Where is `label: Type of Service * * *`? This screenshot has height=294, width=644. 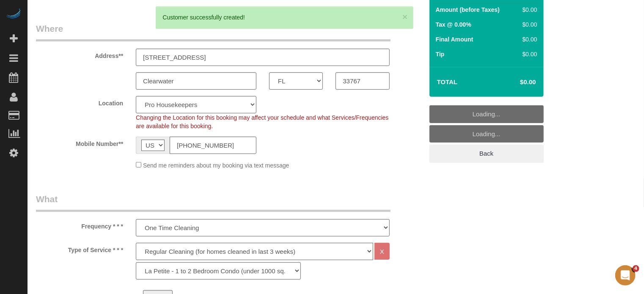 label: Type of Service * * * is located at coordinates (80, 249).